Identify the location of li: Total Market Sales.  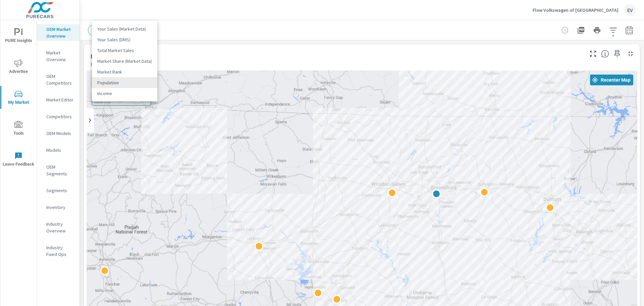
(125, 50).